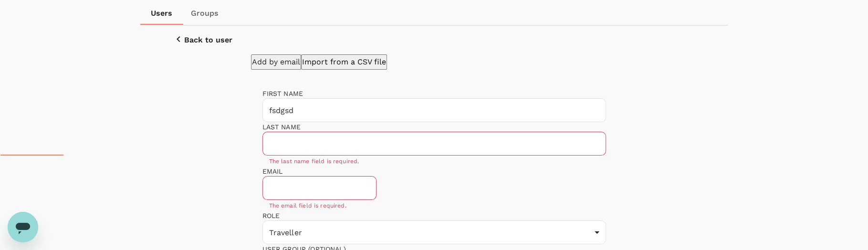  I want to click on div: EMAIL, so click(320, 171).